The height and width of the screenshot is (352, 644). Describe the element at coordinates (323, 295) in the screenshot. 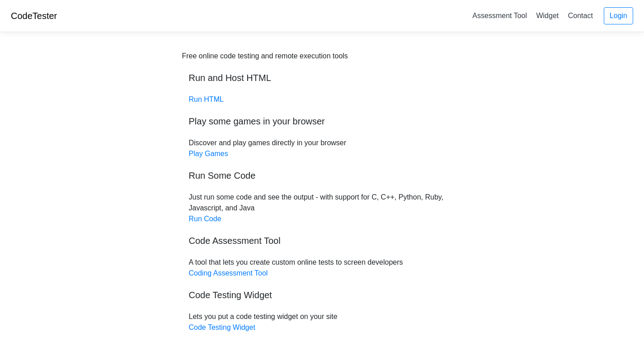

I see `h5: Code Testing Widget` at that location.